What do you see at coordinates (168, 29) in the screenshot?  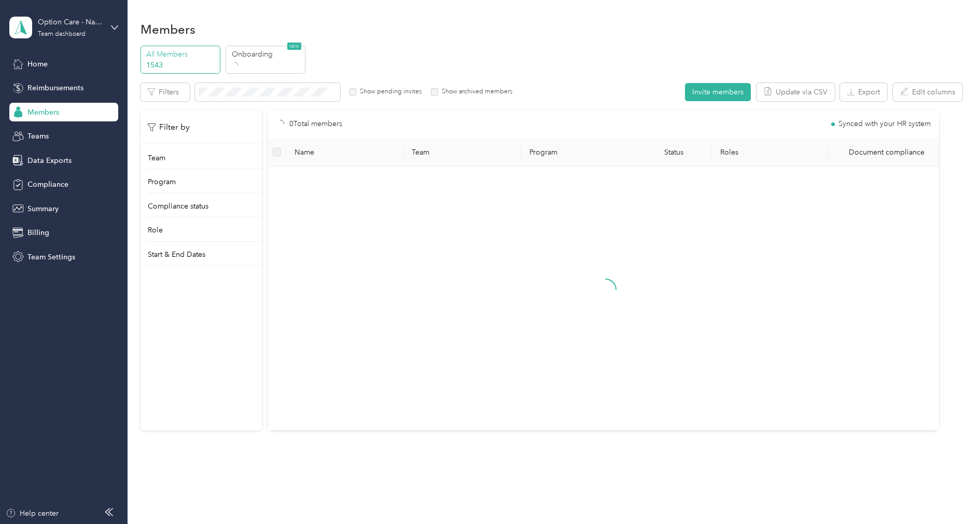 I see `h1: Members` at bounding box center [168, 29].